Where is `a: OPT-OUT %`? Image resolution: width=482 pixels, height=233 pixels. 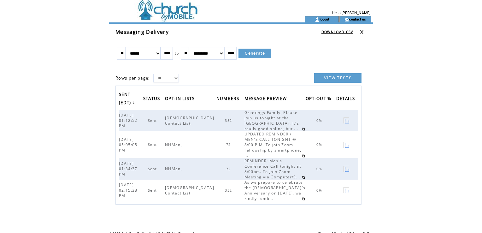
a: OPT-OUT % is located at coordinates (320, 99).